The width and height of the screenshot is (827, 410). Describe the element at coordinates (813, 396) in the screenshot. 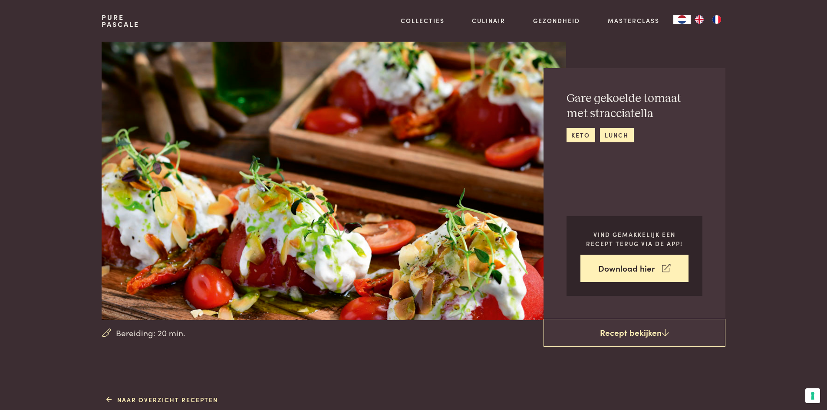

I see `button: Uw voorkeuren voor toestemming voor trackingtechnologieën` at that location.